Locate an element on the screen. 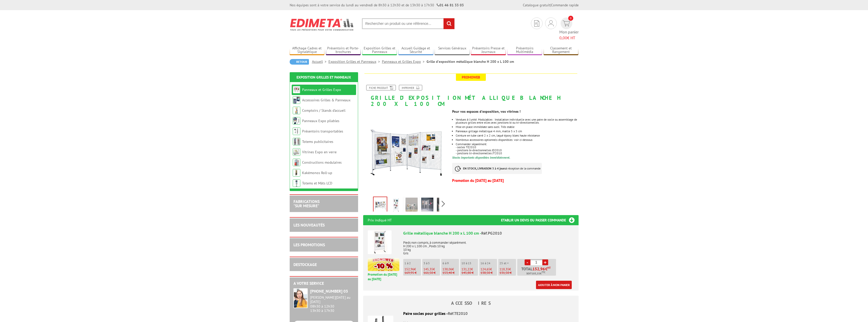  img: pg2010_grille_metallique_blanche_h200xl100_1.jpg is located at coordinates (411, 206).